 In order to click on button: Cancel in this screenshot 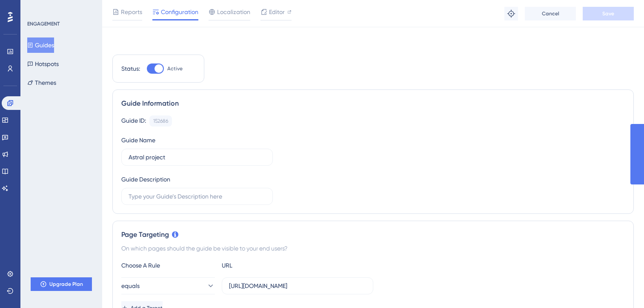, I will do `click(550, 14)`.